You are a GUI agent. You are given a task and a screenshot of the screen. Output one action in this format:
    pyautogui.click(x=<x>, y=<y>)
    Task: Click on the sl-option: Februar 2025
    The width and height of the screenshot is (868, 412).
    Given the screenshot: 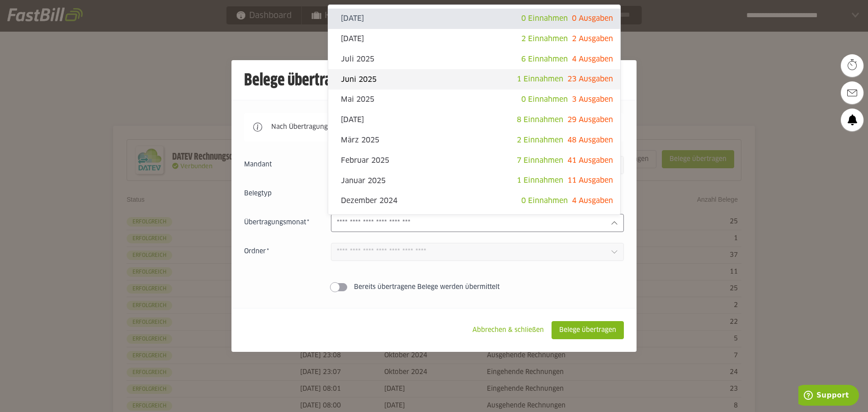 What is the action you would take?
    pyautogui.click(x=474, y=160)
    